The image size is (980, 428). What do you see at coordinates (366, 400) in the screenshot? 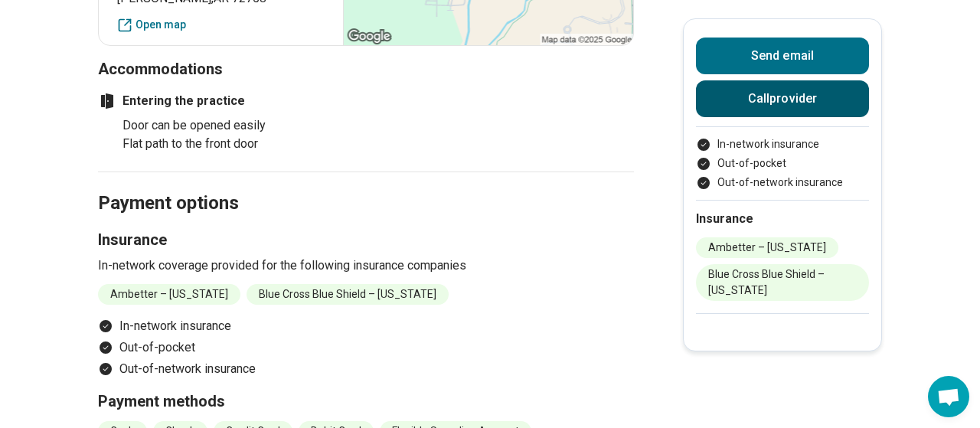
I see `h3: Payment methods` at bounding box center [366, 400].